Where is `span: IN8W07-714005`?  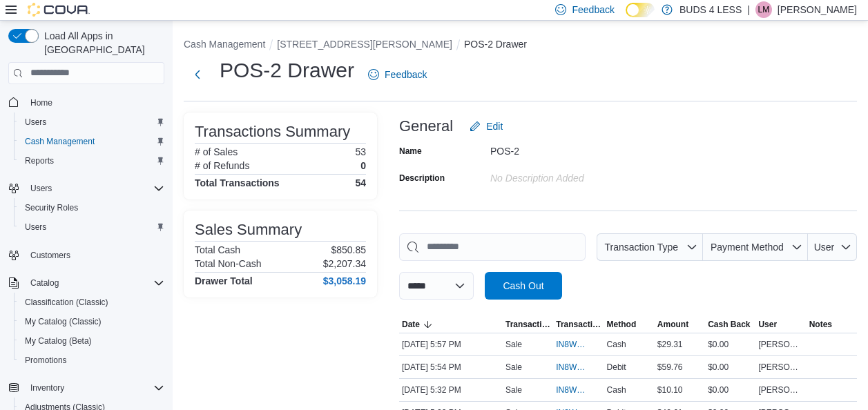 span: IN8W07-714005 is located at coordinates (571, 390).